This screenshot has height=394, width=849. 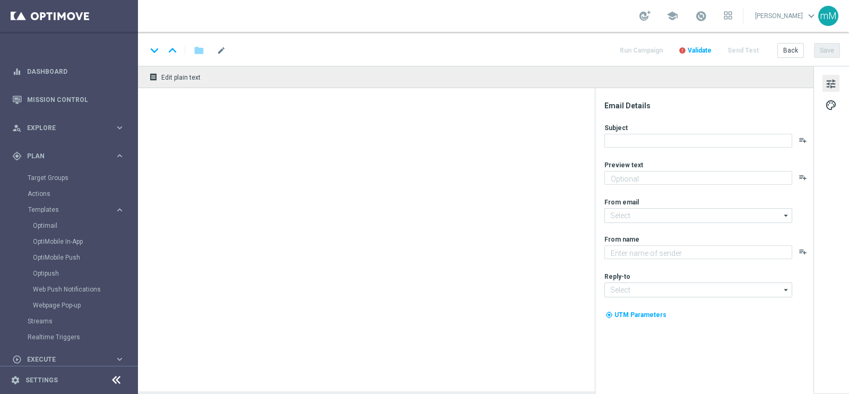 I want to click on span: Edit plain text, so click(x=181, y=77).